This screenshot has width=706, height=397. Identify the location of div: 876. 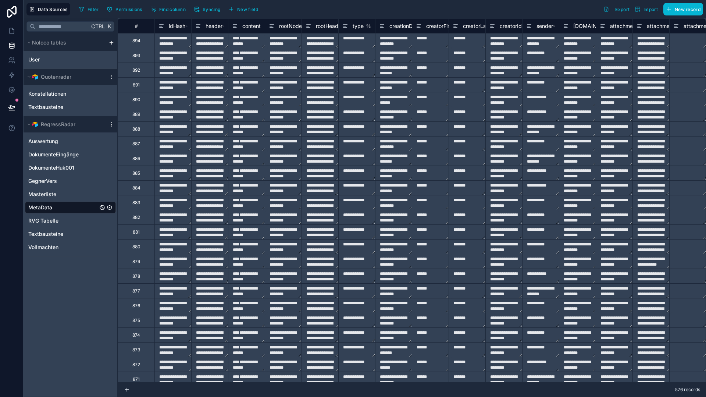
(136, 306).